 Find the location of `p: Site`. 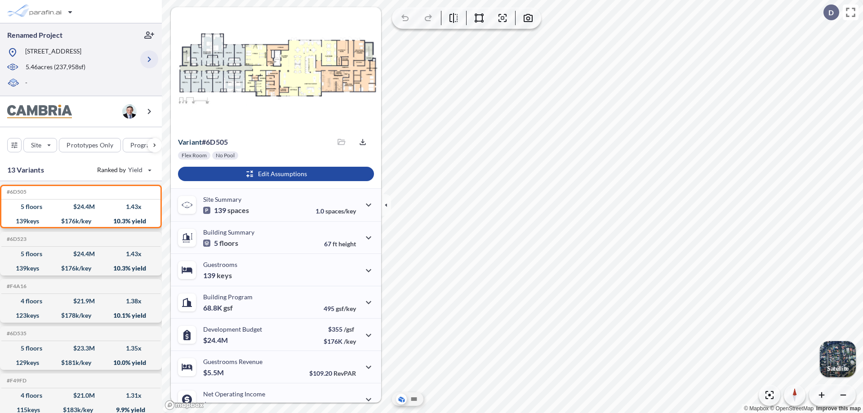

p: Site is located at coordinates (36, 145).